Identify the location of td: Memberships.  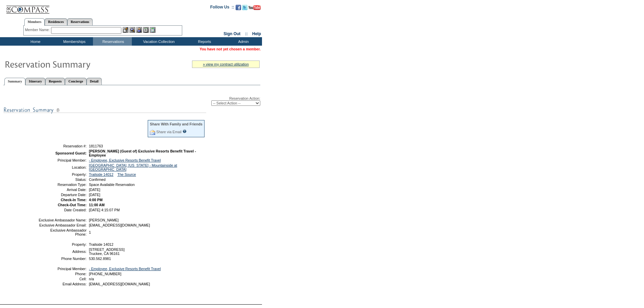
(73, 41).